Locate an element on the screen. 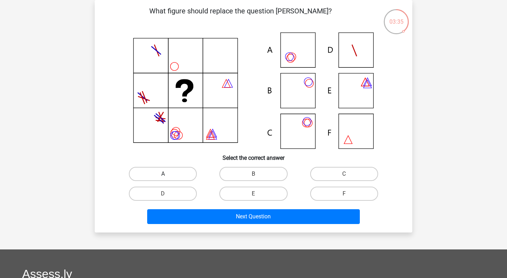  button: Next Question is located at coordinates (254, 216).